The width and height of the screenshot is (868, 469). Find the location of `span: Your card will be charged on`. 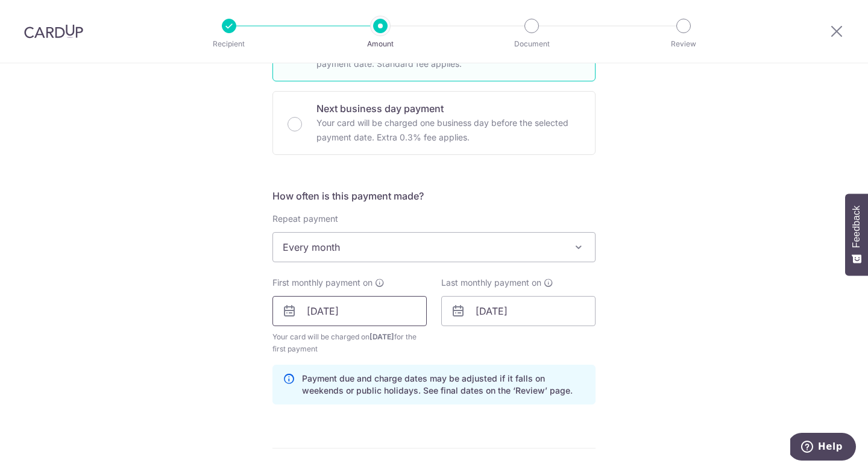

span: Your card will be charged on is located at coordinates (349, 343).